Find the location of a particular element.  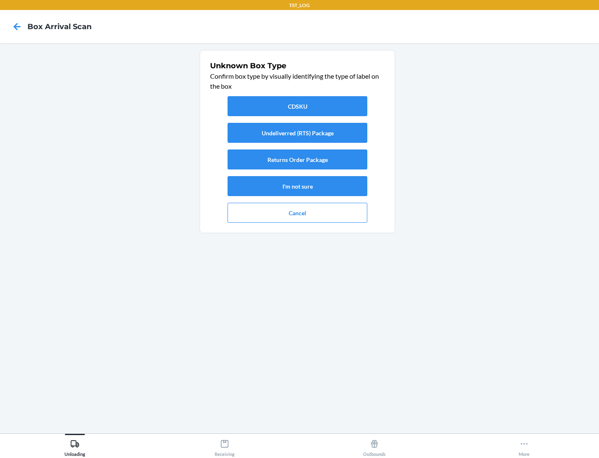

button: Receiving is located at coordinates (225, 445).